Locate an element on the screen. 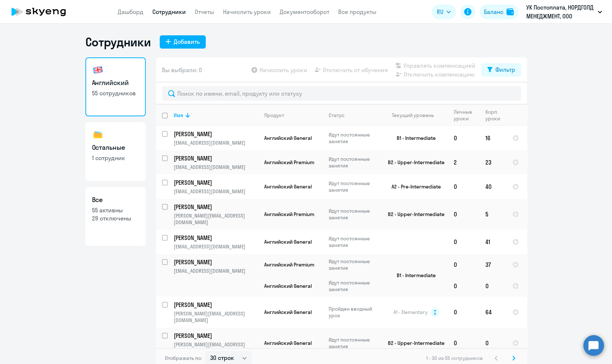 This screenshot has height=364, width=612. button: Добавить is located at coordinates (183, 42).